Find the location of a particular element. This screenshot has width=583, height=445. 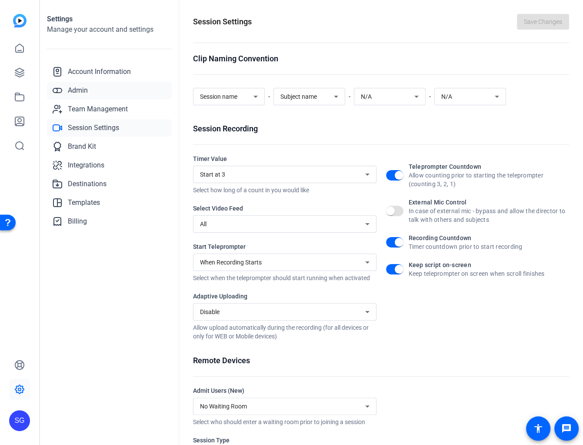

div: Allow counting prior to starting the teleprompter (counting 3, 2, 1) is located at coordinates (489, 180).